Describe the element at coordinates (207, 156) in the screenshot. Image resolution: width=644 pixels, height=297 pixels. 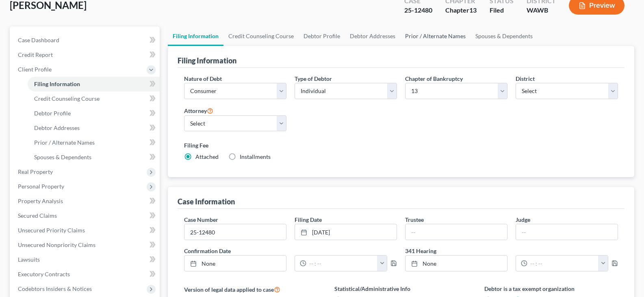
I see `span: Attached` at that location.